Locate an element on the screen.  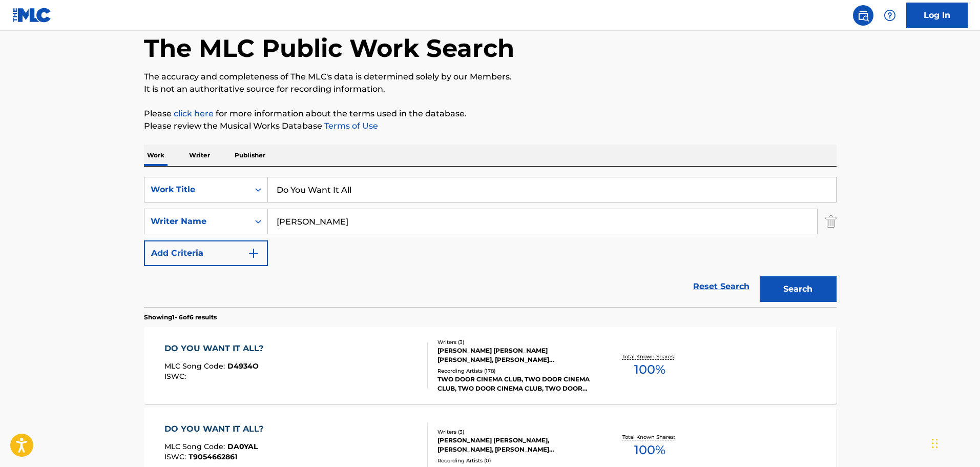
form: Search Form is located at coordinates (490, 242).